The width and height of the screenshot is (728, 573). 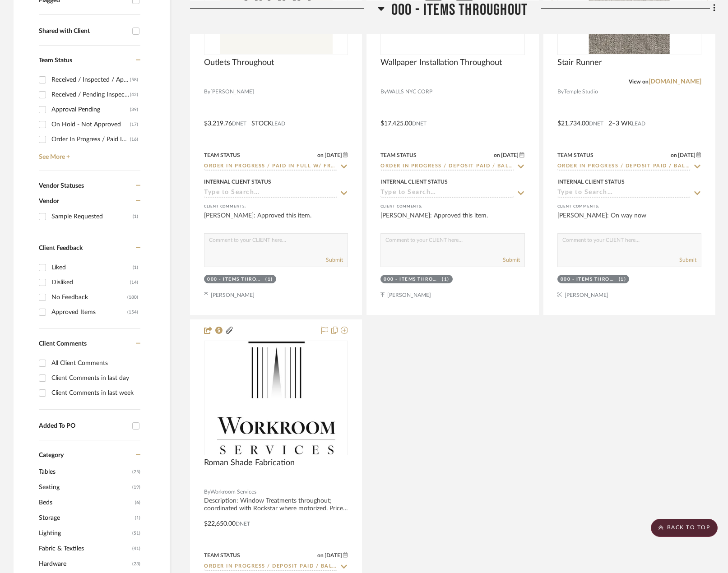 What do you see at coordinates (134, 80) in the screenshot?
I see `div: (58)` at bounding box center [134, 80].